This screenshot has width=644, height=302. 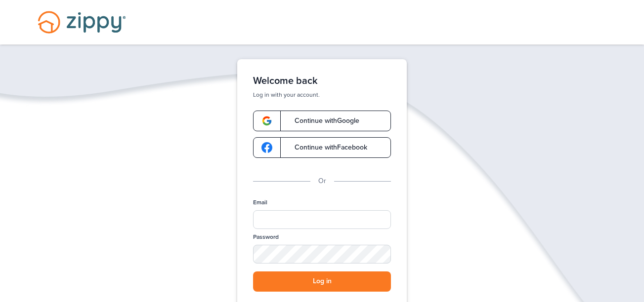 What do you see at coordinates (322, 254) in the screenshot?
I see `input: Password` at bounding box center [322, 254].